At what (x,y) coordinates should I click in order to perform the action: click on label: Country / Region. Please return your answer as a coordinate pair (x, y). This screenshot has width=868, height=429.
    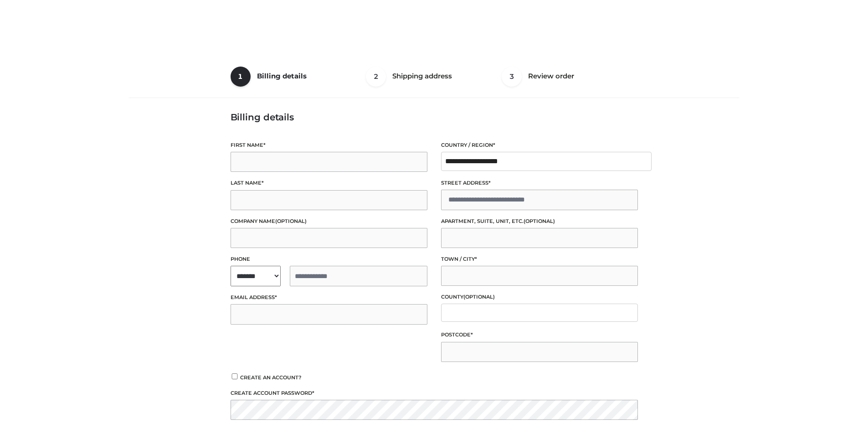
    Looking at the image, I should click on (540, 145).